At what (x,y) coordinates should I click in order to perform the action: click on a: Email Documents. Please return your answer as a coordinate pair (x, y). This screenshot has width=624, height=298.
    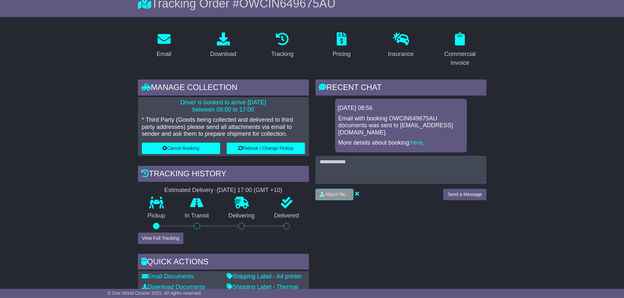
    Looking at the image, I should click on (168, 277).